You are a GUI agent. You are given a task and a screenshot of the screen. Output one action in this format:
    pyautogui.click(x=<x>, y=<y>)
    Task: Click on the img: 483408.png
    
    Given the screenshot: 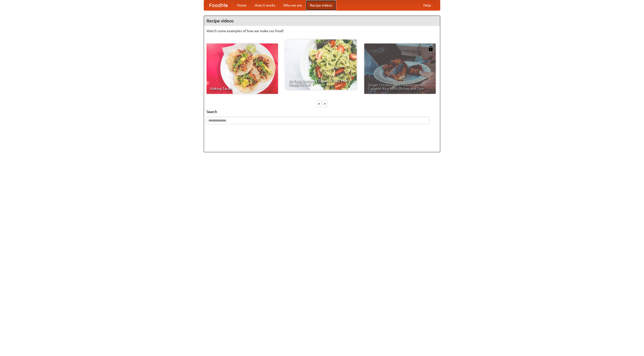 What is the action you would take?
    pyautogui.click(x=431, y=48)
    